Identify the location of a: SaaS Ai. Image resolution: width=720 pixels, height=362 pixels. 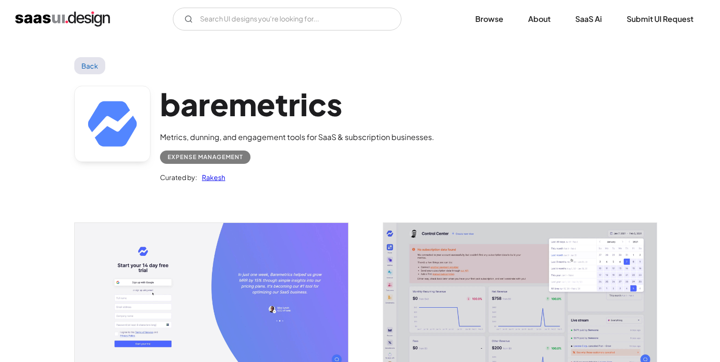
(589, 19).